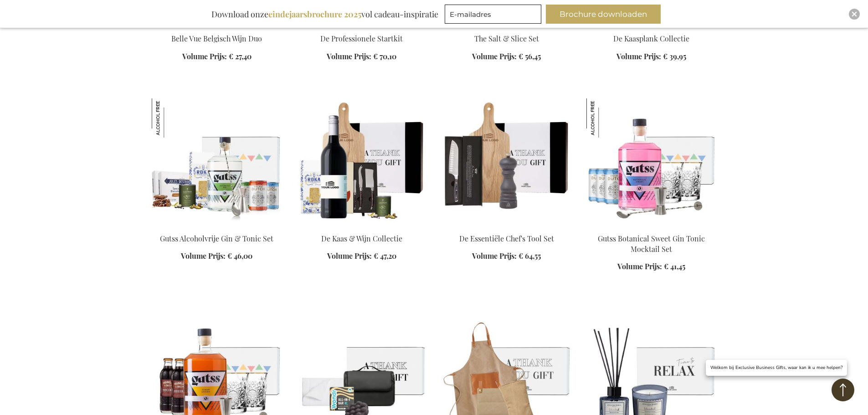 The height and width of the screenshot is (415, 868). What do you see at coordinates (603, 14) in the screenshot?
I see `button: Brochure downloaden` at bounding box center [603, 14].